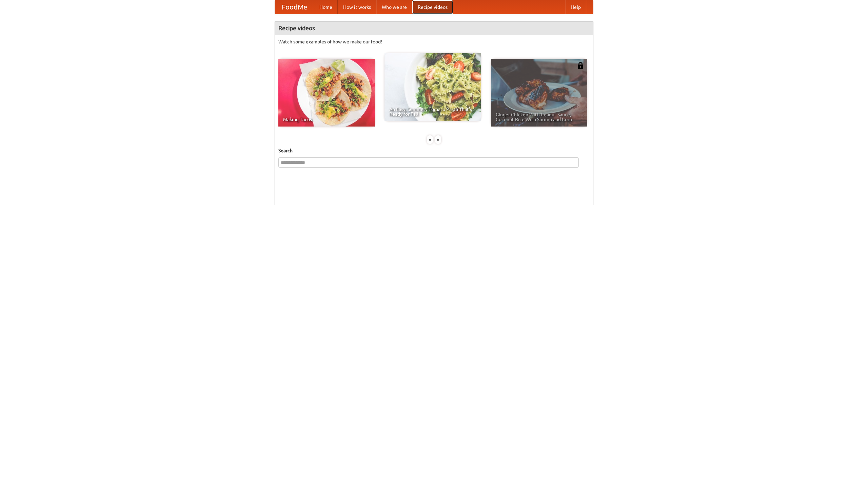 The width and height of the screenshot is (868, 480). Describe the element at coordinates (581, 66) in the screenshot. I see `img: 483408.png` at that location.